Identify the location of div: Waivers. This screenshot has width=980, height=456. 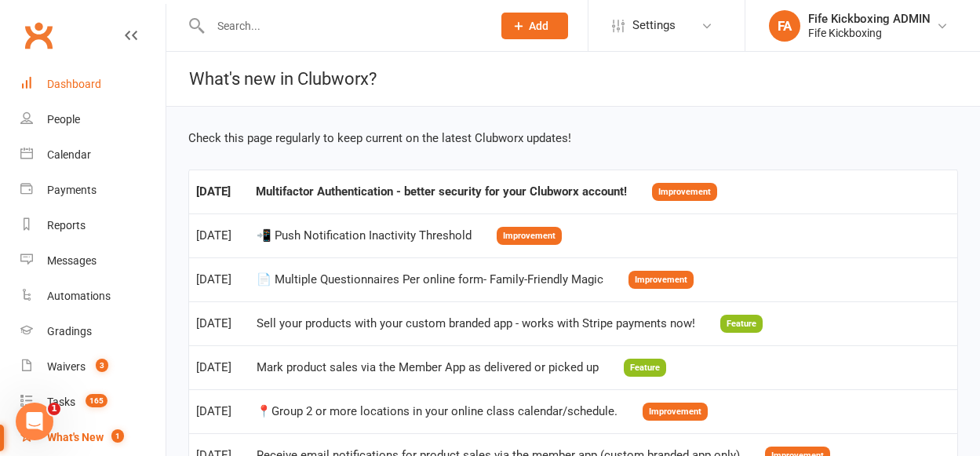
(66, 366).